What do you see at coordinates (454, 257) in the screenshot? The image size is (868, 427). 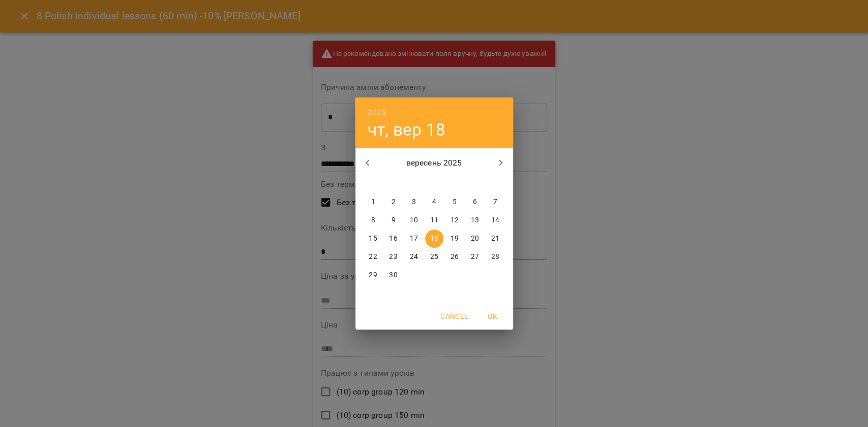 I see `button: 26` at bounding box center [454, 257].